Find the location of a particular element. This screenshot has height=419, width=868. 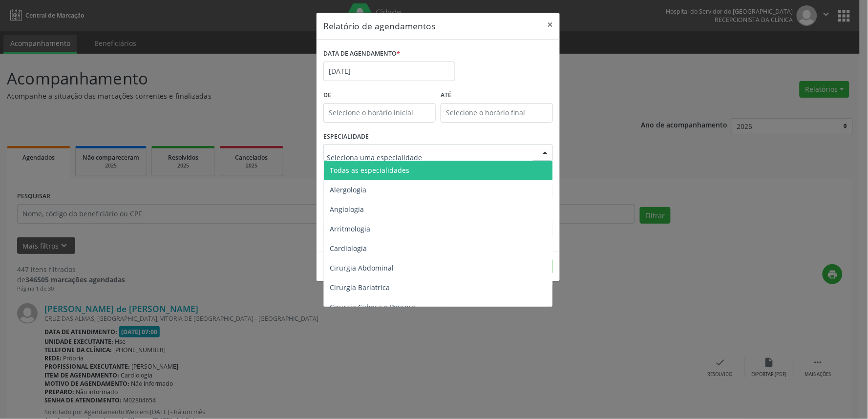

span: Cirurgia Cabeça e Pescoço is located at coordinates (373, 307).